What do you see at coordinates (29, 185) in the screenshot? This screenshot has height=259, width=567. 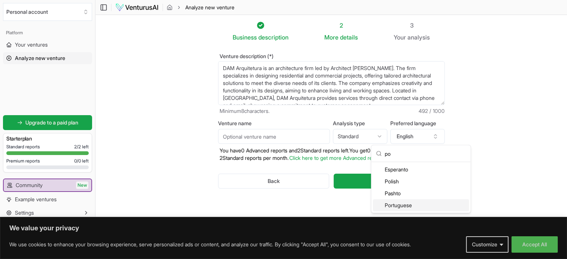 I see `span: Community` at bounding box center [29, 185].